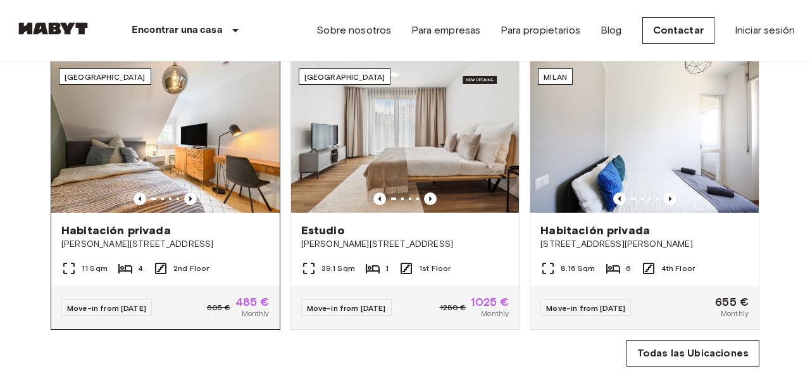 The height and width of the screenshot is (371, 810). What do you see at coordinates (141, 268) in the screenshot?
I see `span: 4` at bounding box center [141, 268].